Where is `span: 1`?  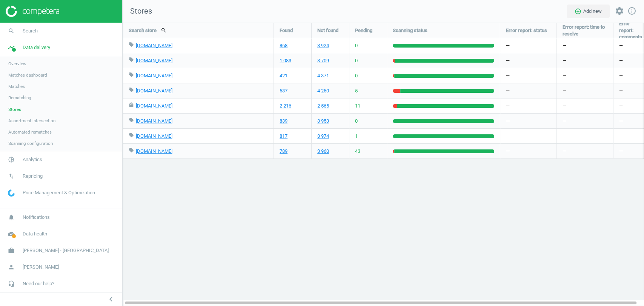 span: 1 is located at coordinates (356, 136).